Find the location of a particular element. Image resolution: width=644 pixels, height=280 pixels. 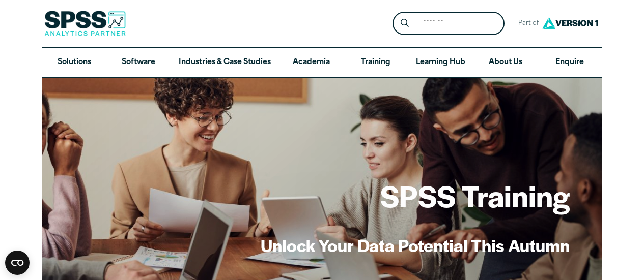

button: Search magnifying glass icon is located at coordinates (405, 23).